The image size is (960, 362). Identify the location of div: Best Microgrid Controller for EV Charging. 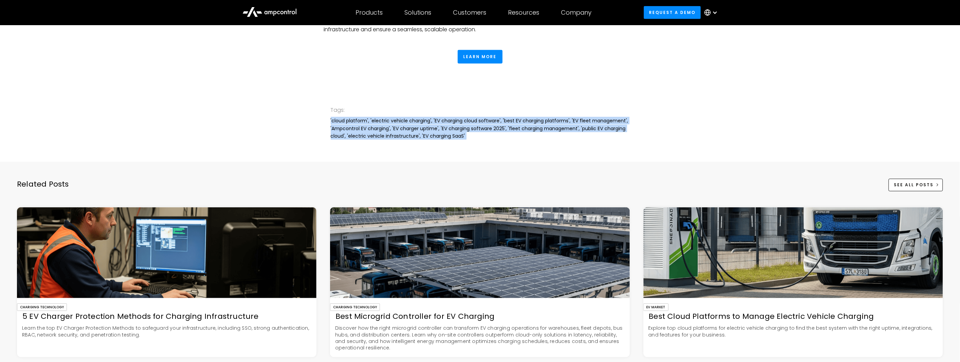
(480, 316).